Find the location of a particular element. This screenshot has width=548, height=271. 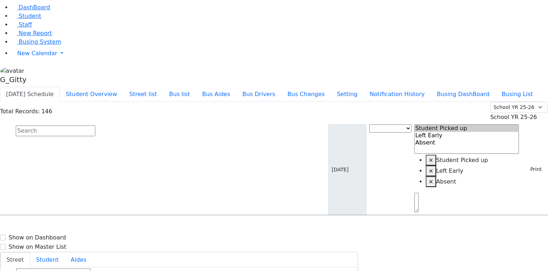

span: Left Early is located at coordinates (450, 171).